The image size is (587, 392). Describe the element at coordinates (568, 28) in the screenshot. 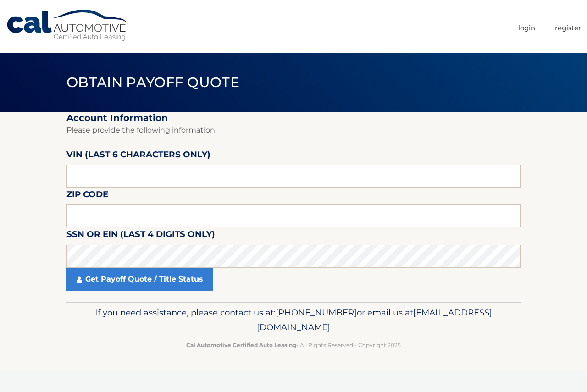

I see `a: Register` at that location.